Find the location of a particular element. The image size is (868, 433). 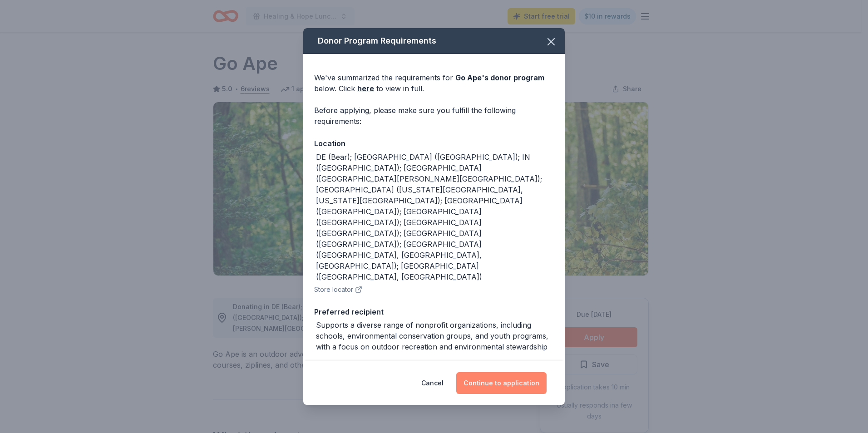

span: Go Ape 's donor program is located at coordinates (500, 78).